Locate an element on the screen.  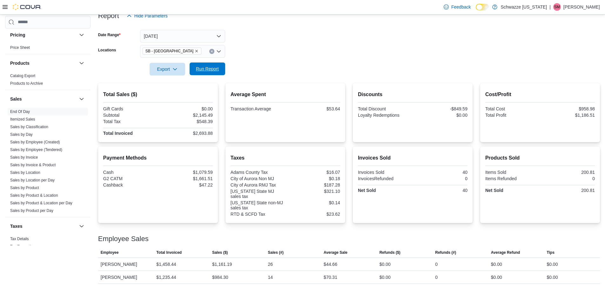
span: SM is located at coordinates (557, 7).